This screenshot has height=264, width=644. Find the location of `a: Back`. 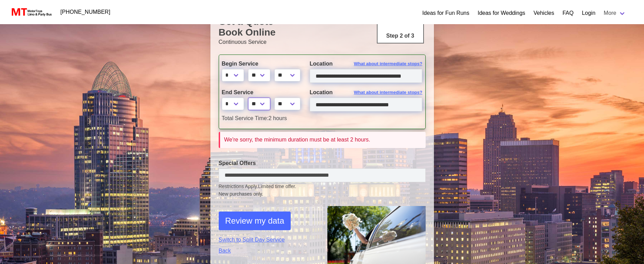

a: Back is located at coordinates (268, 251).